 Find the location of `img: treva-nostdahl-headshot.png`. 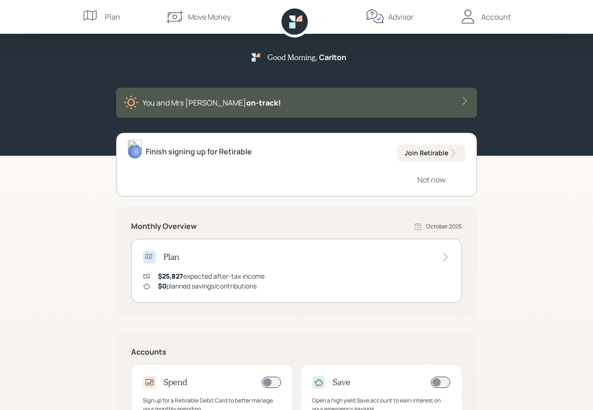

img: treva-nostdahl-headshot.png is located at coordinates (135, 149).